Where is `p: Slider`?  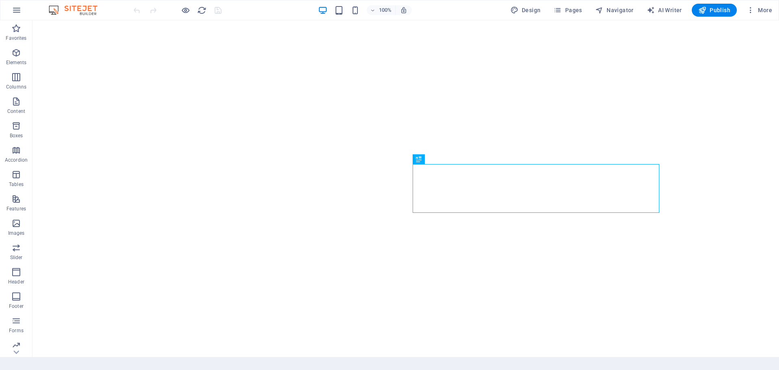
p: Slider is located at coordinates (16, 257).